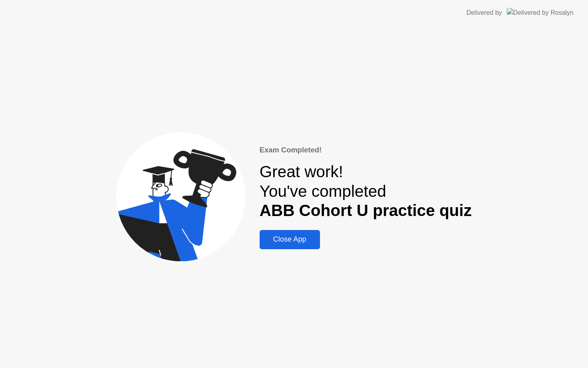  I want to click on div: Close App, so click(289, 239).